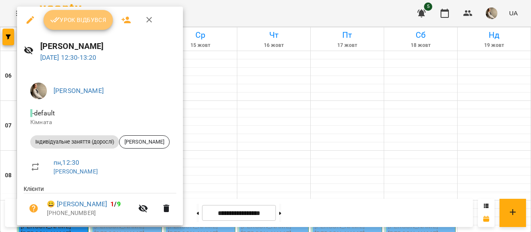  I want to click on a: пн , 12:30, so click(66, 162).